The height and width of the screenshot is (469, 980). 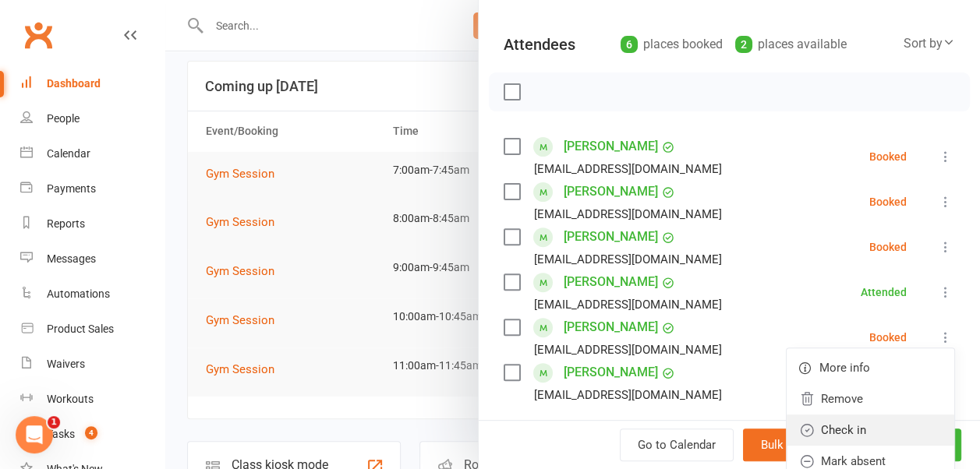 What do you see at coordinates (70, 189) in the screenshot?
I see `div: Payments` at bounding box center [70, 189].